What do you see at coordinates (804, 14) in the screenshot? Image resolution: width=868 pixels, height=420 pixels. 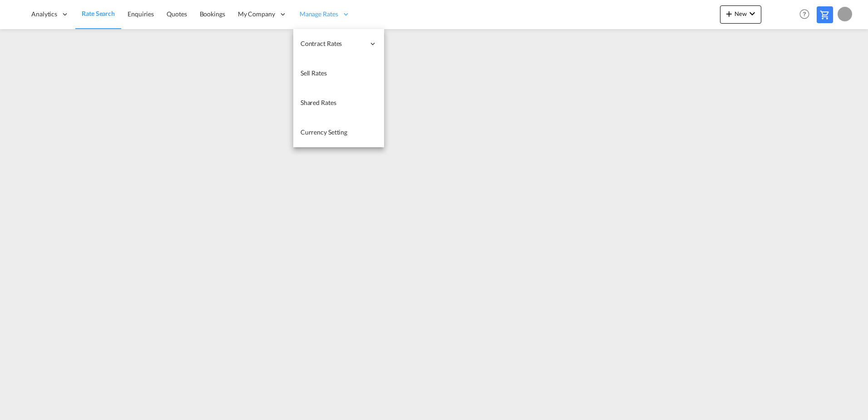 I see `span: Help` at bounding box center [804, 14].